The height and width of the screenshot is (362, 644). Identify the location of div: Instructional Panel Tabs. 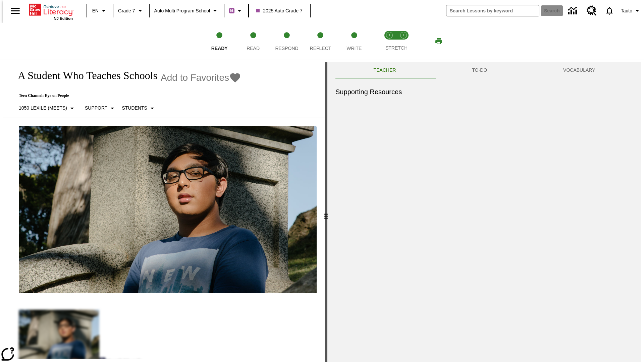
(485, 70).